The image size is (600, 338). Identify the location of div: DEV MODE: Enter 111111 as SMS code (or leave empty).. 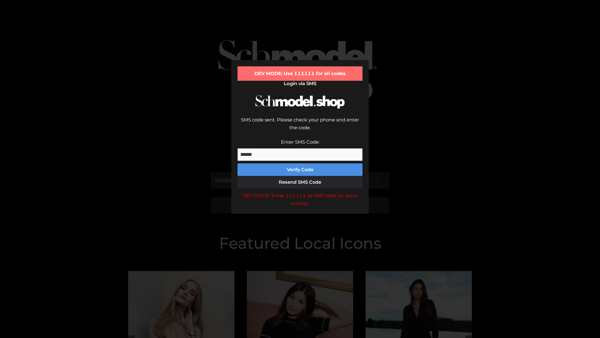
(300, 199).